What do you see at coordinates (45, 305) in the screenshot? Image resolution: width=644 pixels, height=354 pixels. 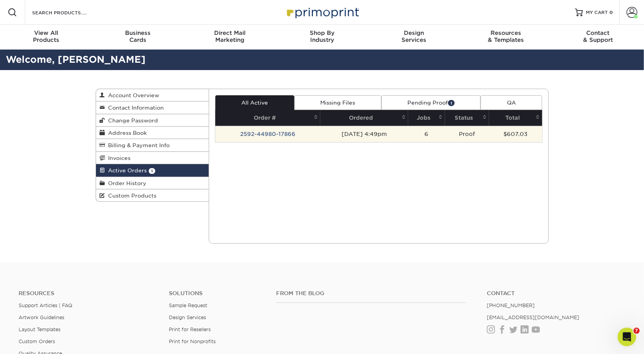 I see `a: Support Articles | FAQ` at bounding box center [45, 305].